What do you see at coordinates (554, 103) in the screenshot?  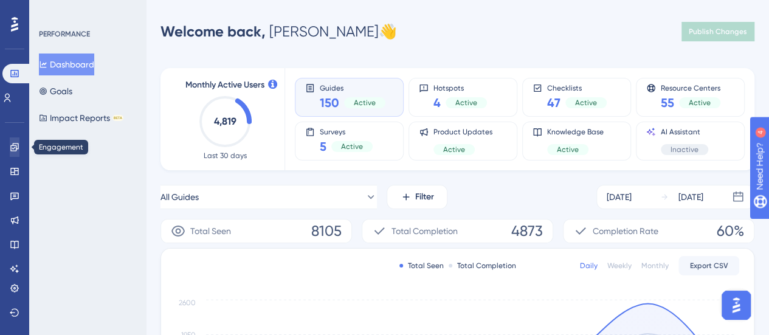 I see `span: 47` at bounding box center [554, 103].